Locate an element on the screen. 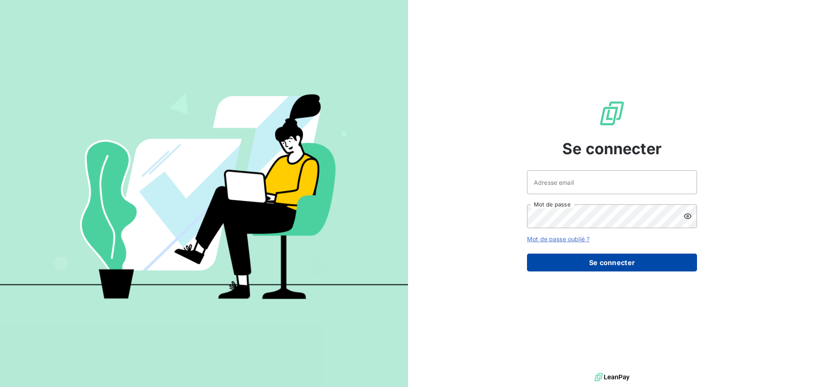 This screenshot has width=816, height=387. img: logo is located at coordinates (612, 377).